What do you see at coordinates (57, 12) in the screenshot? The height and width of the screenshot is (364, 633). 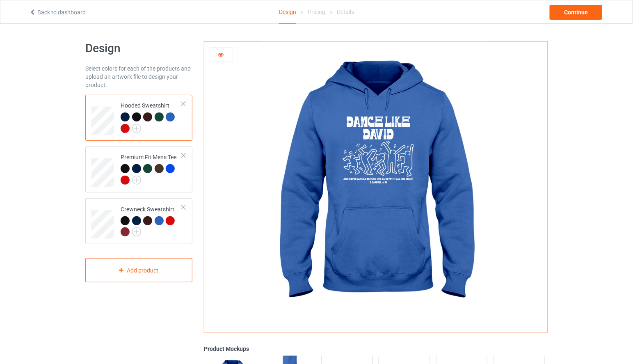 I see `a: Back to dashboard` at bounding box center [57, 12].